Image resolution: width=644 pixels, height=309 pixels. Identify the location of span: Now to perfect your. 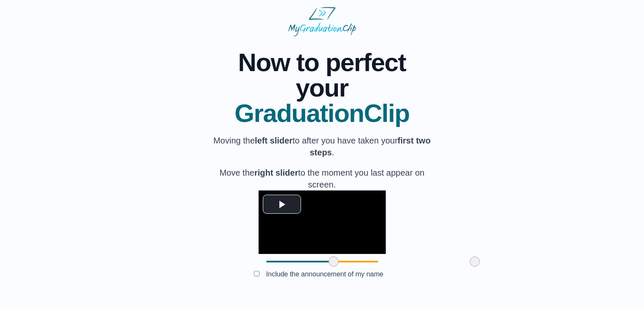
(322, 75).